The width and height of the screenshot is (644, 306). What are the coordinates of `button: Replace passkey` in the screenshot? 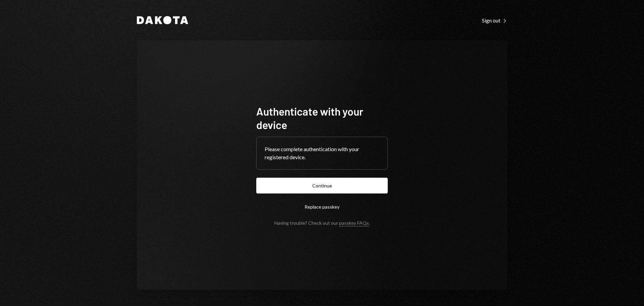 It's located at (322, 207).